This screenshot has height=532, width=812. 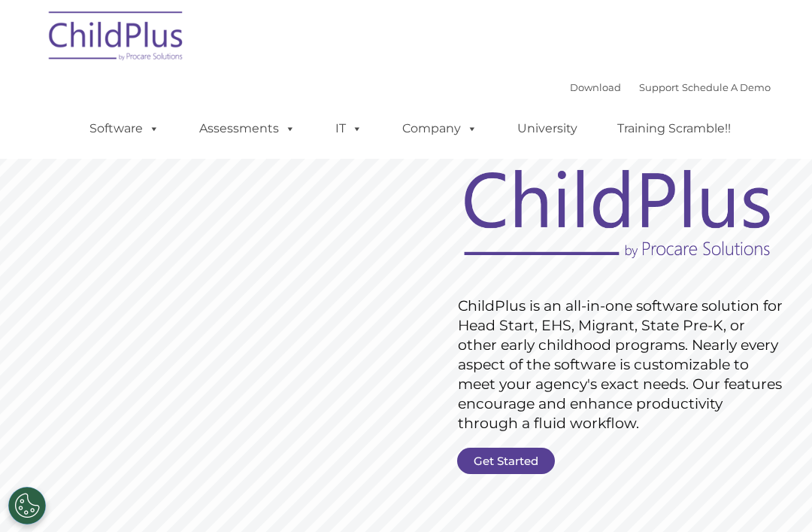 What do you see at coordinates (621, 365) in the screenshot?
I see `rs-layer: ChildPlus is an all-in-one software solution for Head Start, EHS, Migrant, State Pre-K, or other ...` at bounding box center [621, 365].